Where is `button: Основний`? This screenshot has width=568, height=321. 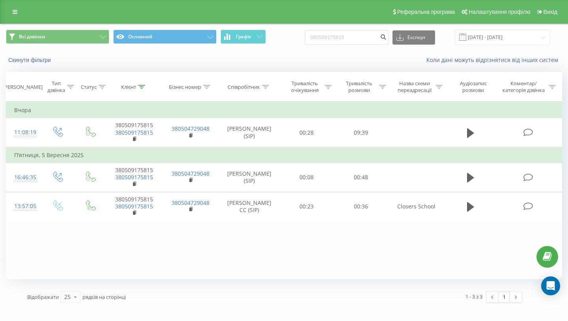 button: Основний is located at coordinates (165, 37).